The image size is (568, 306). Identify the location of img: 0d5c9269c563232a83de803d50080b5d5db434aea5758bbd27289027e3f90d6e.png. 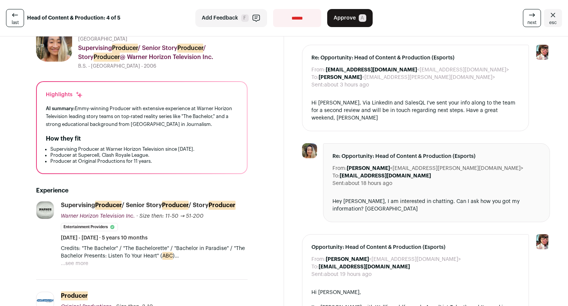
(45, 300).